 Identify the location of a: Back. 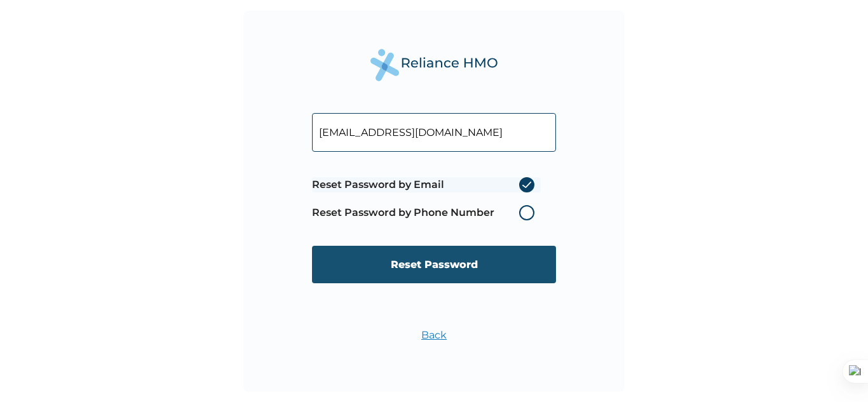
(434, 335).